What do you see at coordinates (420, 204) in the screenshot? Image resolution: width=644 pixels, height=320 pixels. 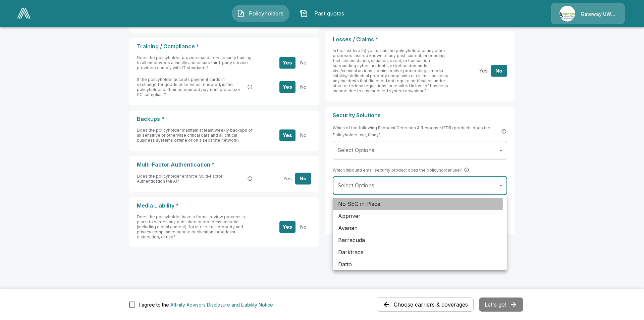 I see `li: No SEG in Place` at bounding box center [420, 204].